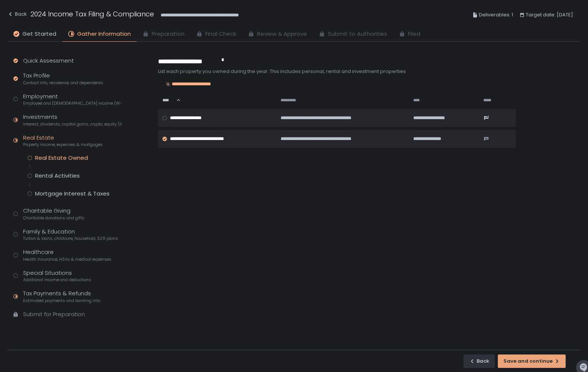  What do you see at coordinates (72, 120) in the screenshot?
I see `div: Investments` at bounding box center [72, 120].